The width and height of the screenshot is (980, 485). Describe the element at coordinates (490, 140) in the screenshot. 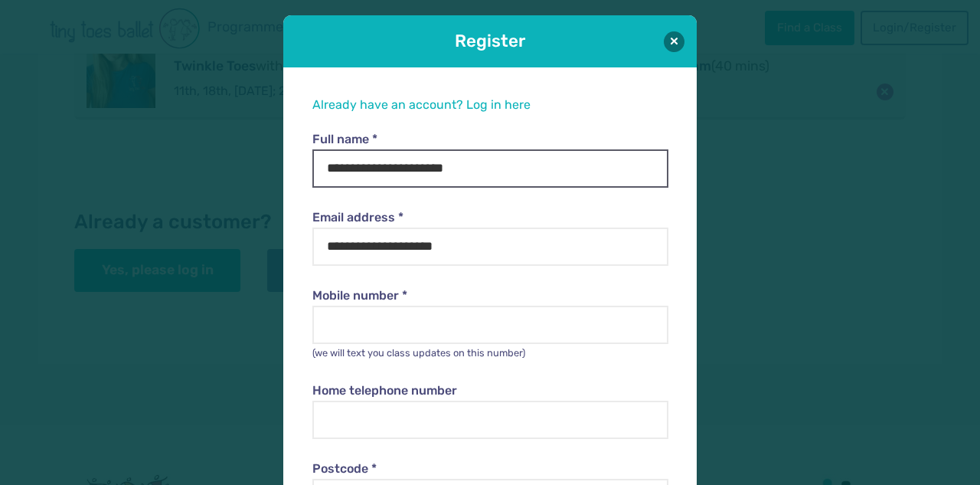

I see `label: Full name *` at that location.